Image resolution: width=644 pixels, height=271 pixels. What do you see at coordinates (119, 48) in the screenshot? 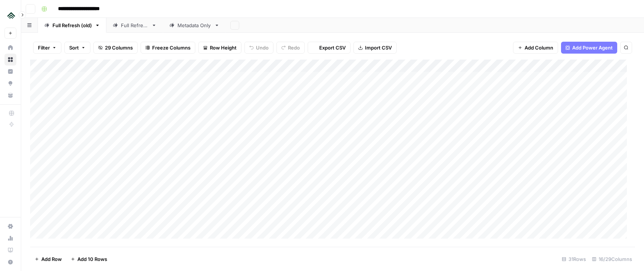
I see `span: 29 Columns` at bounding box center [119, 48].